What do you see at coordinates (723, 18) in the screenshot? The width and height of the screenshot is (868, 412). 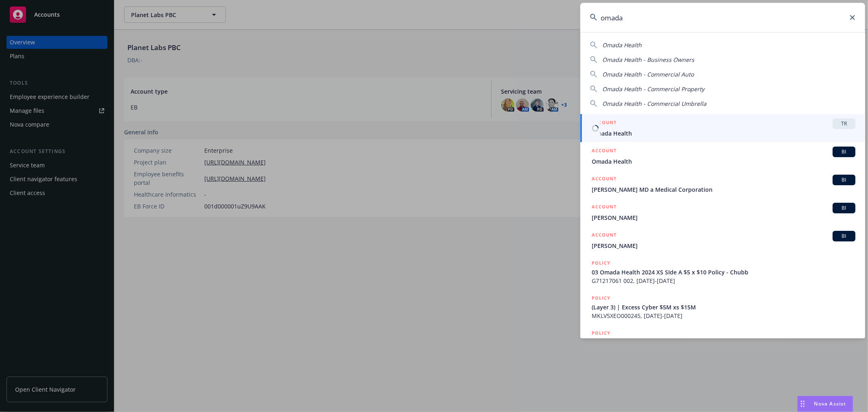 I see `input: Search...` at bounding box center [723, 18].